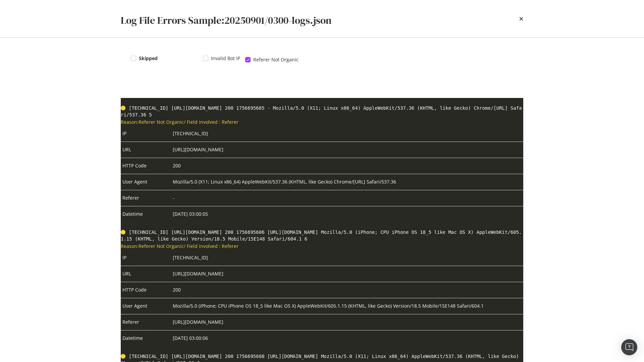 This screenshot has height=362, width=644. I want to click on span: Referer Not Organic, so click(276, 60).